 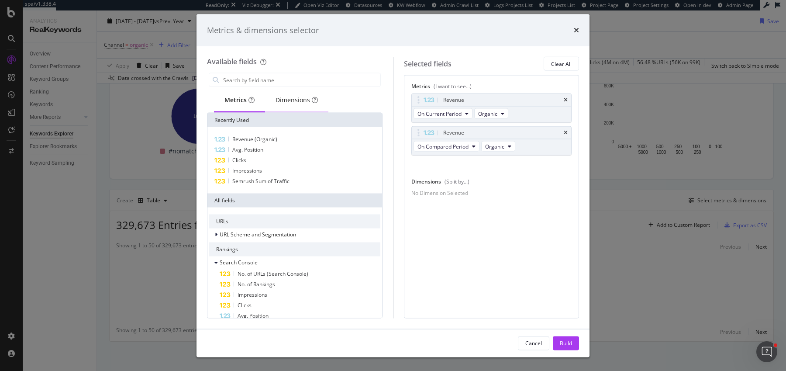 I want to click on div: RevenuetimesOn Compared PeriodOrganic, so click(x=491, y=141).